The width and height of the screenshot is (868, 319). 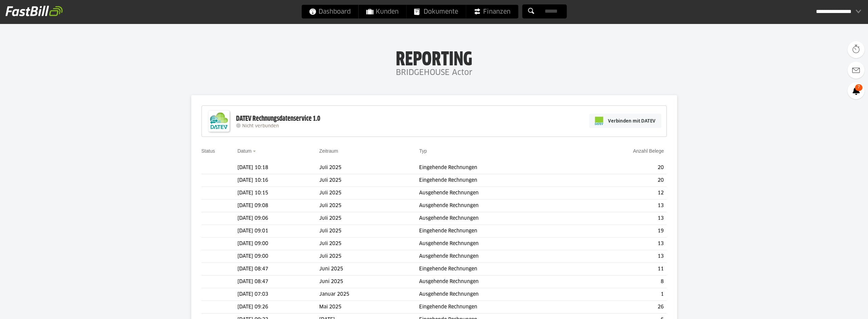 I want to click on a: Finanzen, so click(x=492, y=11).